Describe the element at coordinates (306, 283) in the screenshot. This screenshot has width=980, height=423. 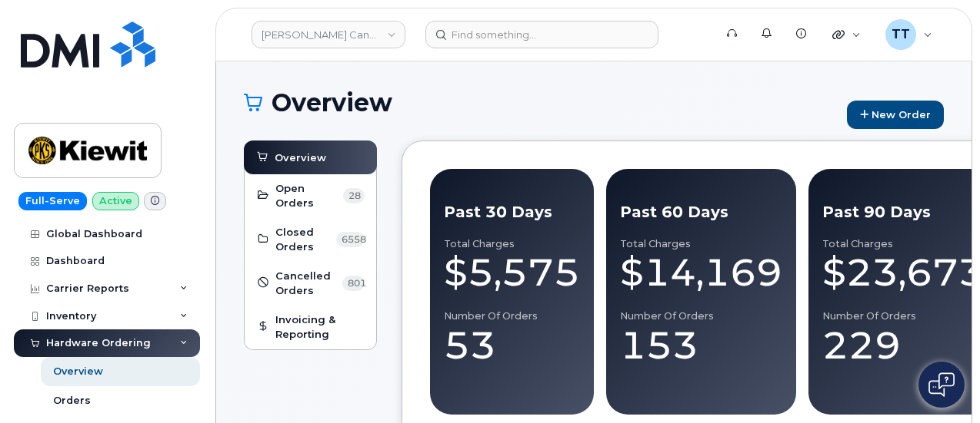
I see `span: Cancelled Orders` at that location.